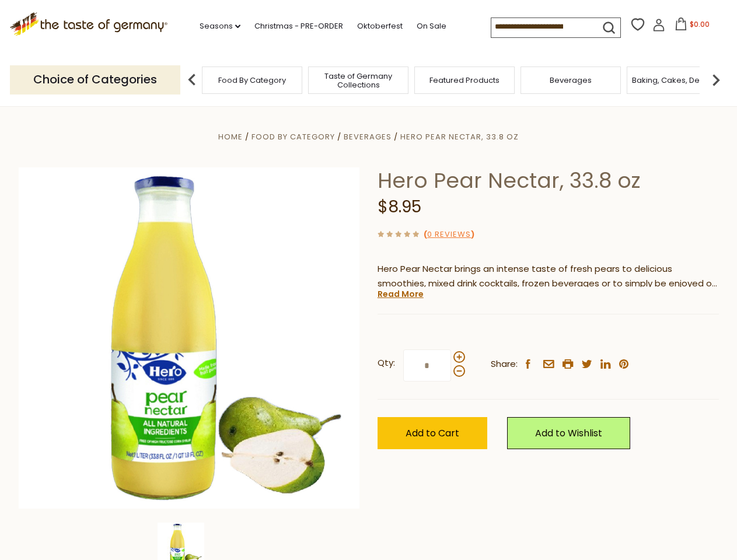  I want to click on a: On Sale, so click(432, 27).